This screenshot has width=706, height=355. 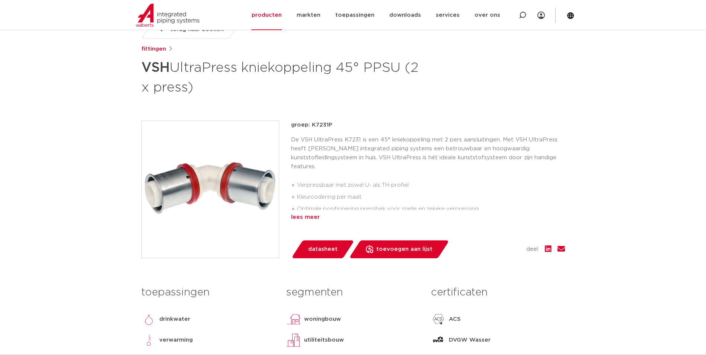 I want to click on p: De VSH UltraPress K7231 is een 45° kniekoppeling met 2 pers aansluitingen. Met VSH UltraPress hee..., so click(x=428, y=153).